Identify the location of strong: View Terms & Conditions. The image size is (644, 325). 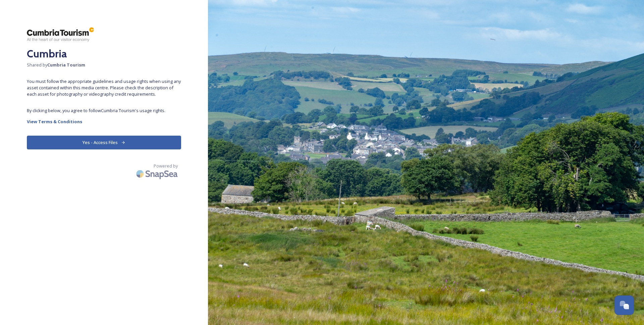
(54, 121).